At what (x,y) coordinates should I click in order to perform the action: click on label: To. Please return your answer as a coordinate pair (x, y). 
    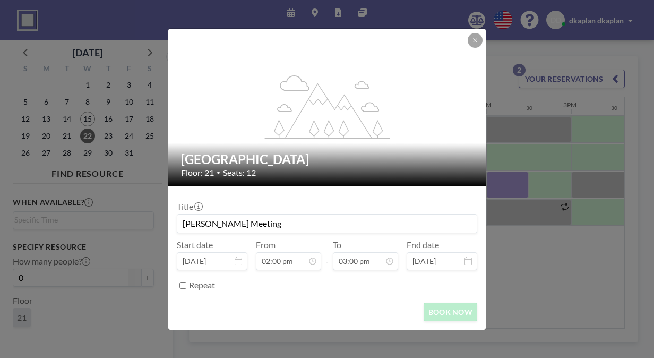
    Looking at the image, I should click on (337, 245).